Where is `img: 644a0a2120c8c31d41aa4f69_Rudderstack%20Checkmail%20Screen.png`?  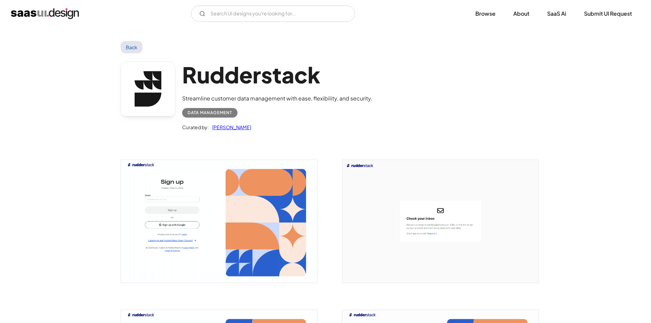
img: 644a0a2120c8c31d41aa4f69_Rudderstack%20Checkmail%20Screen.png is located at coordinates (440, 221).